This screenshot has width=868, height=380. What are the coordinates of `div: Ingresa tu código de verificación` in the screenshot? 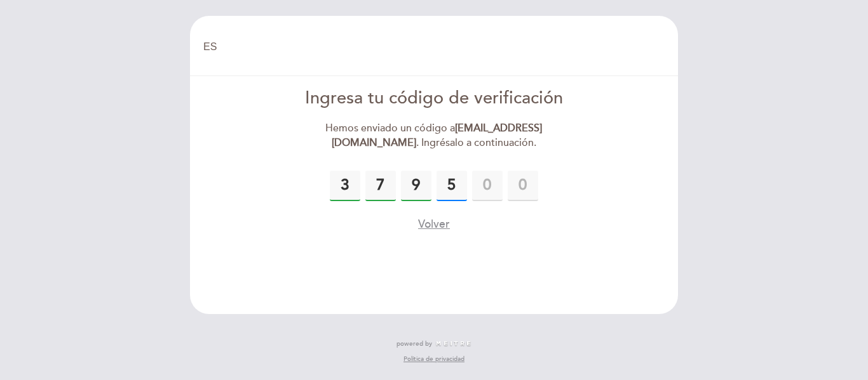 It's located at (434, 99).